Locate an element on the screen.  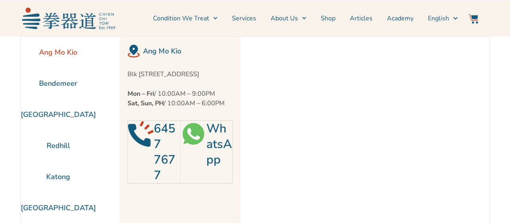
a: Shop is located at coordinates (328, 18).